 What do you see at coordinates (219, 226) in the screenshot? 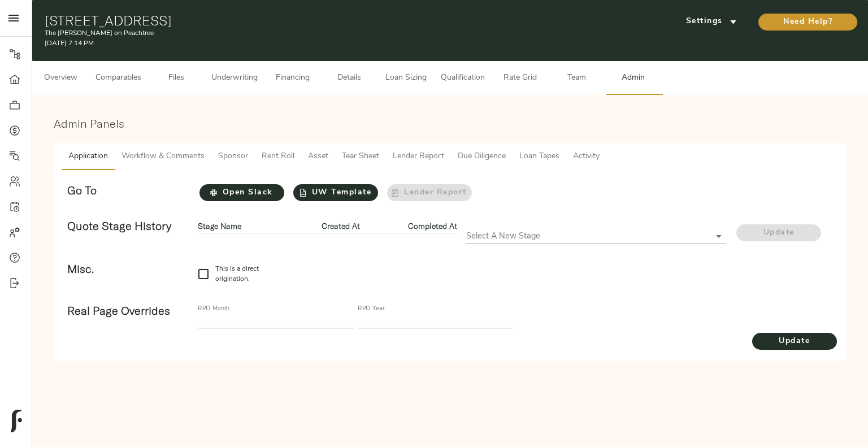
I see `strong: Stage Name` at bounding box center [219, 226].